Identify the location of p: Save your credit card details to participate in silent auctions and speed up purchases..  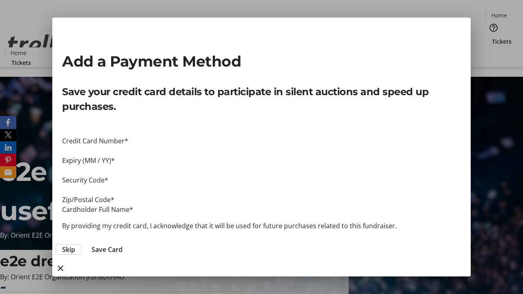
(261, 99).